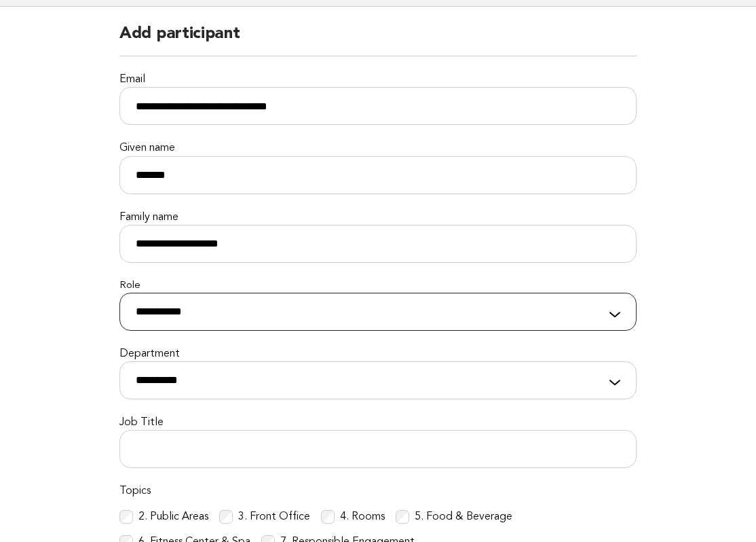 The image size is (756, 542). What do you see at coordinates (378, 148) in the screenshot?
I see `label: Given name` at bounding box center [378, 148].